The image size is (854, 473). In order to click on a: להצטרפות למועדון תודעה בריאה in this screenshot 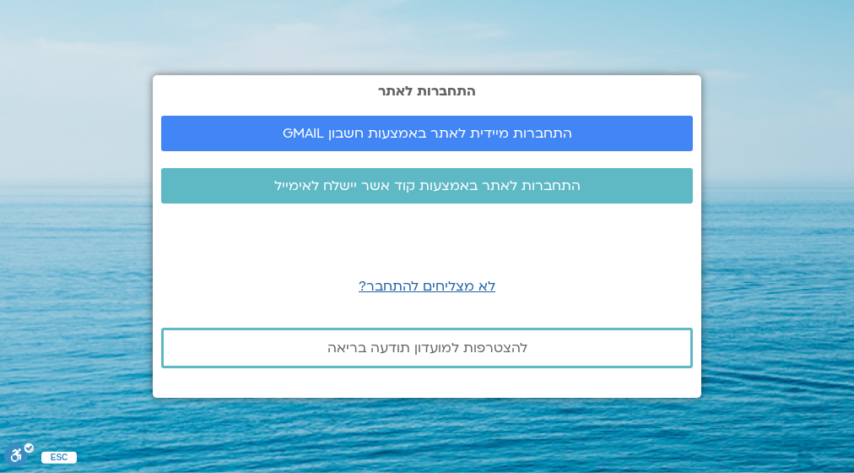, I will do `click(427, 348)`.